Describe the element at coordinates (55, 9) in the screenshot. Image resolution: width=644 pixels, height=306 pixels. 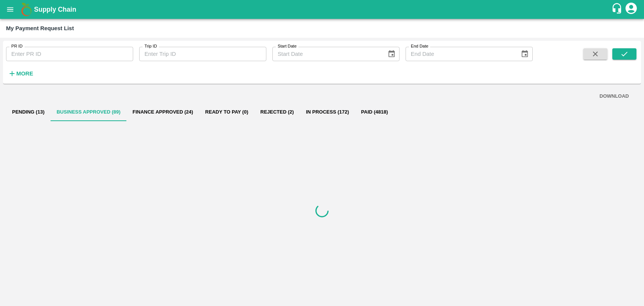
I see `b: Supply Chain` at that location.